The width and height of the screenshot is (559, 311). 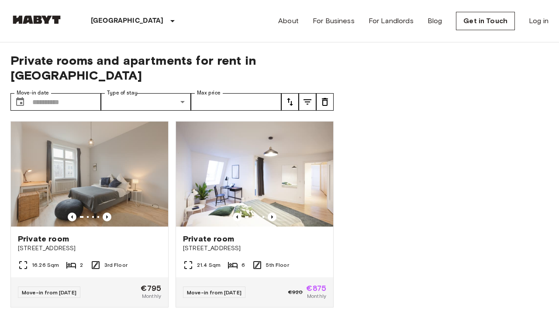 What do you see at coordinates (243, 265) in the screenshot?
I see `span: 6` at bounding box center [243, 265].